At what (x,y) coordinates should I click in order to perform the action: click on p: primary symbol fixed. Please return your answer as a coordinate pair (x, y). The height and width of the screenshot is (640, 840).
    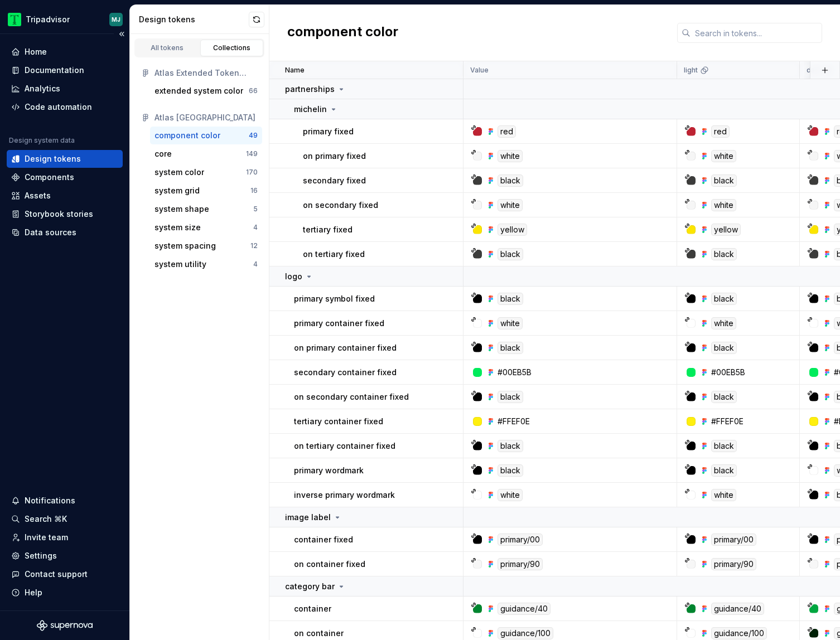
    Looking at the image, I should click on (334, 299).